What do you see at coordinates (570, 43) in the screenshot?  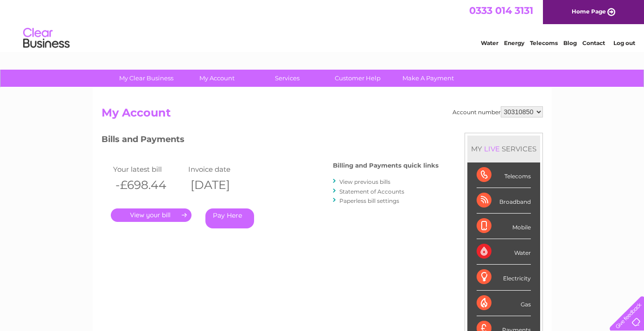 I see `a: Blog` at bounding box center [570, 43].